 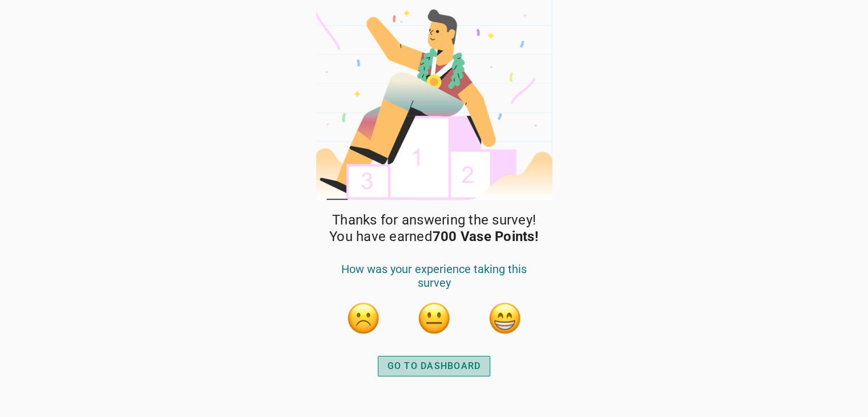 I want to click on div: How was your experience taking this survey, so click(x=435, y=282).